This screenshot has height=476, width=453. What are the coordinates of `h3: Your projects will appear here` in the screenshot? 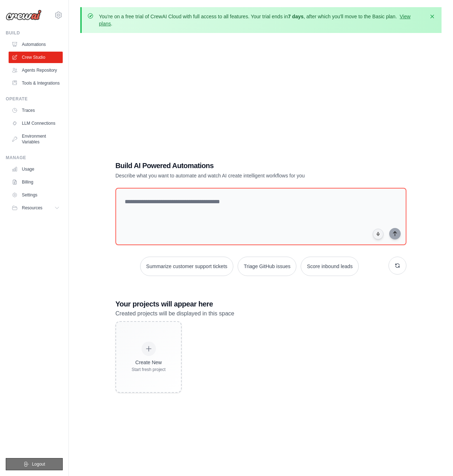 It's located at (261, 304).